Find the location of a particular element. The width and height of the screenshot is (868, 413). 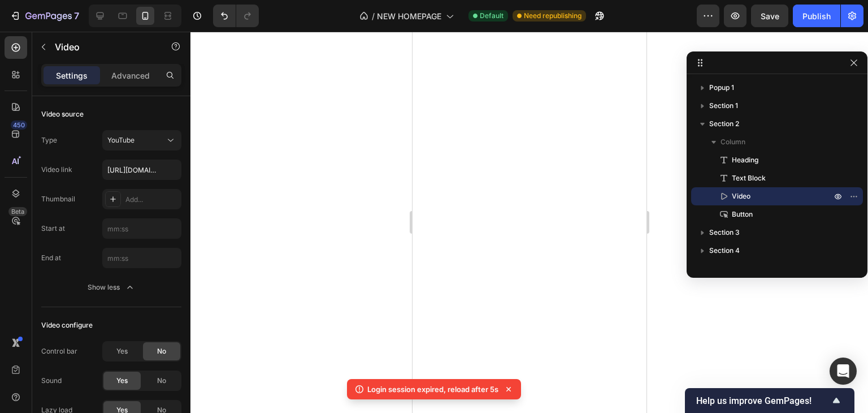

button: Save is located at coordinates (770, 16).